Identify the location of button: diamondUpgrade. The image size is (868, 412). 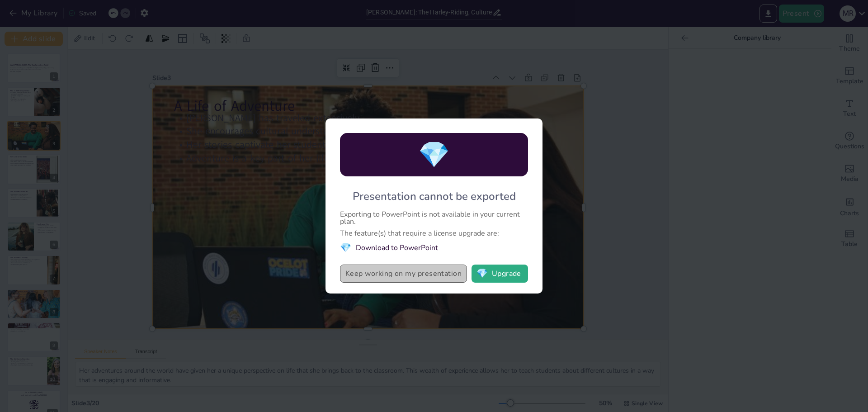
(500, 273).